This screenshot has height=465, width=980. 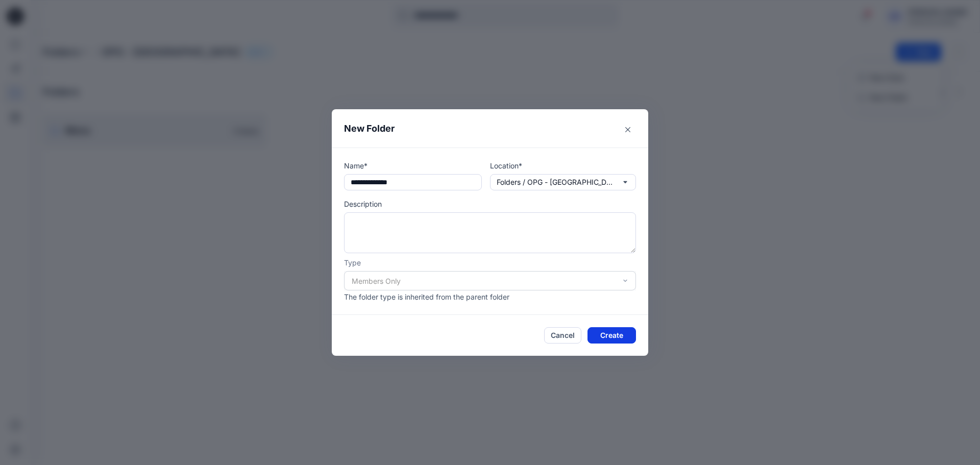 What do you see at coordinates (562, 335) in the screenshot?
I see `button: Cancel` at bounding box center [562, 335].